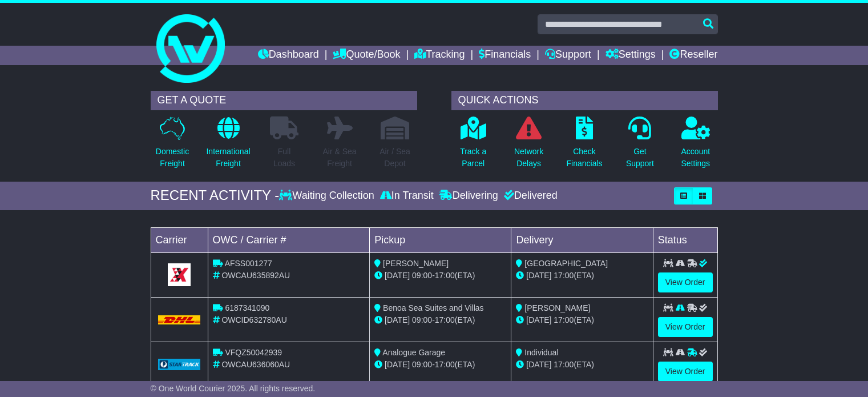 This screenshot has width=868, height=397. What do you see at coordinates (685, 240) in the screenshot?
I see `td: Status` at bounding box center [685, 240].